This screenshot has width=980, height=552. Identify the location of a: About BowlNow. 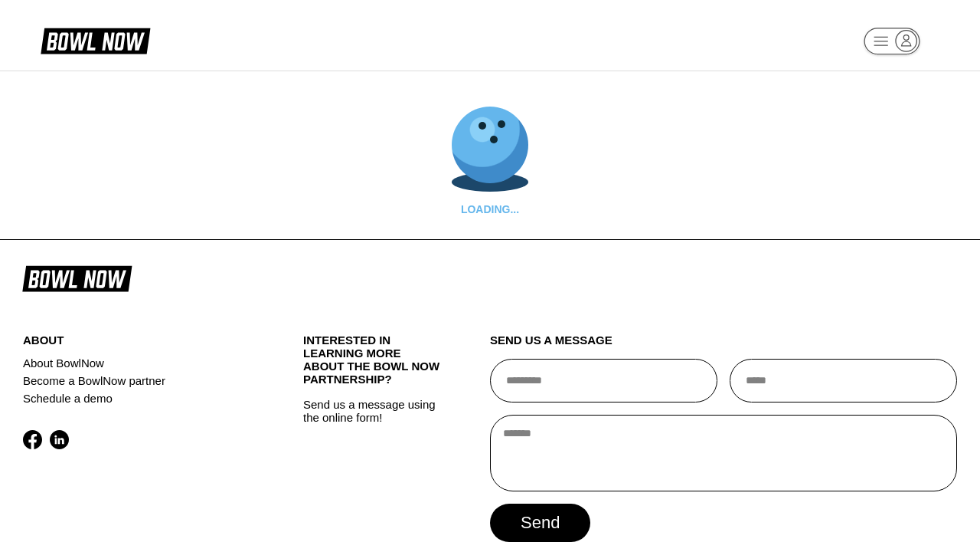
(139, 362).